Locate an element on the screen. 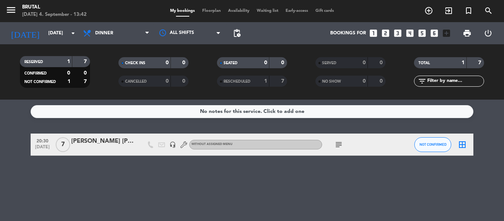  button: NOT CONFIRMED is located at coordinates (433, 145).